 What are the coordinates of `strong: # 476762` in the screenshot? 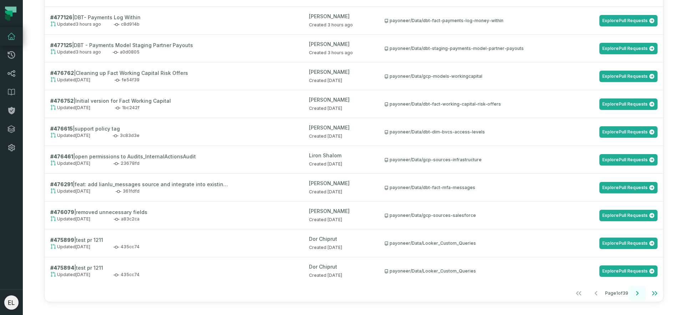 It's located at (62, 73).